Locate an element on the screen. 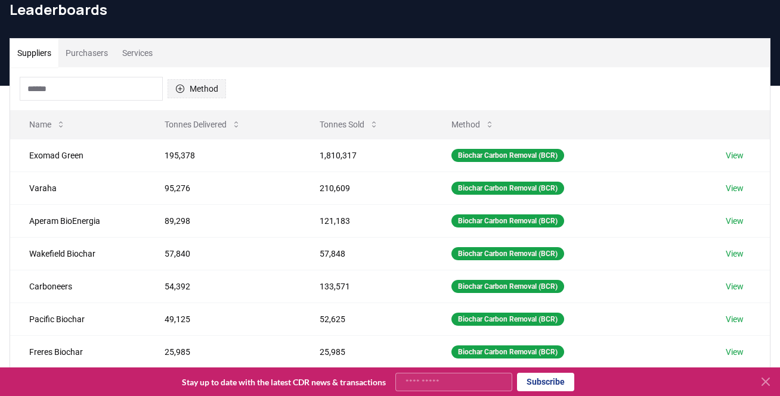  td: Aperam BioEnergia is located at coordinates (77, 221).